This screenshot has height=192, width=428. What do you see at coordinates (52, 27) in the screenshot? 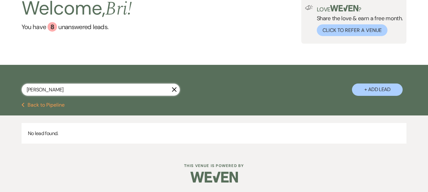
I see `div: 8` at bounding box center [52, 27].